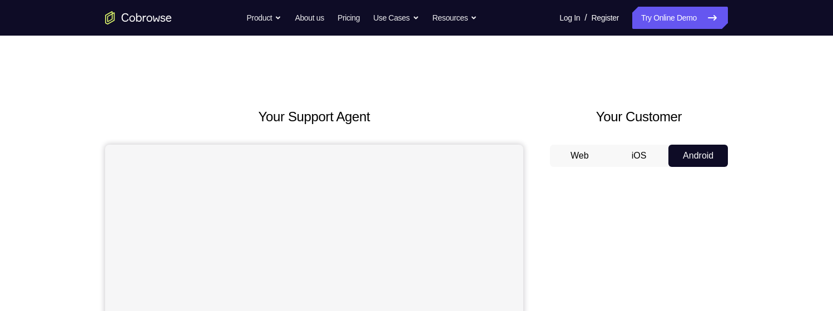 The image size is (833, 311). What do you see at coordinates (639, 117) in the screenshot?
I see `h2: Your Customer` at bounding box center [639, 117].